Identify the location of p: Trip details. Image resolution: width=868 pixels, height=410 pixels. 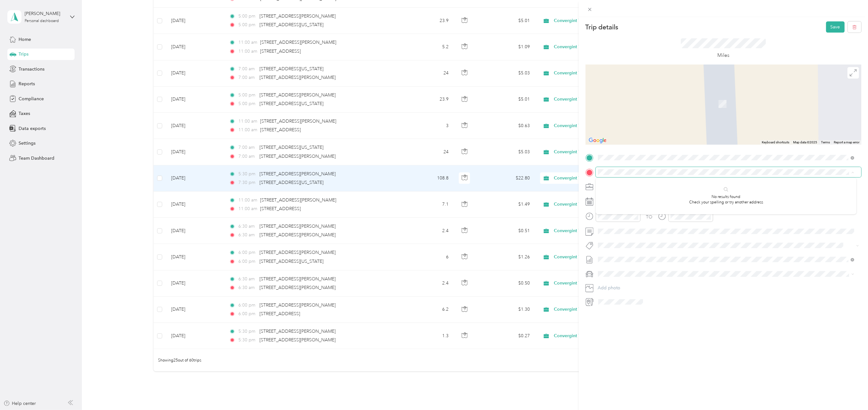
(602, 27).